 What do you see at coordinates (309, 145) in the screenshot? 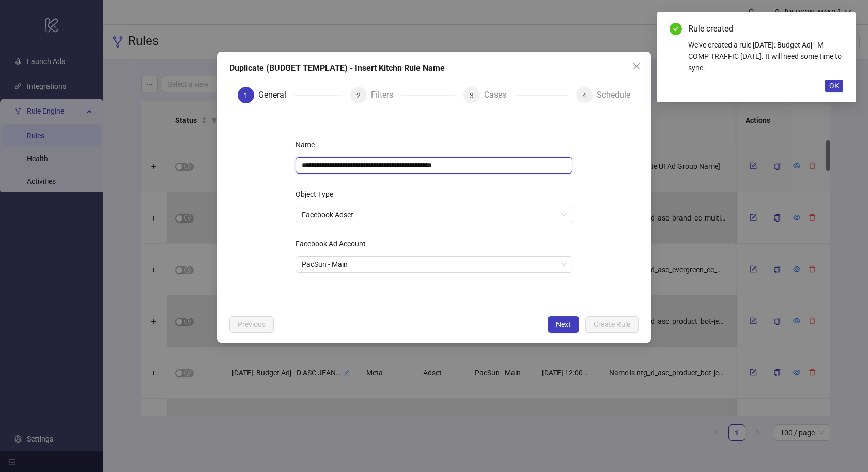
I see `label: Name` at bounding box center [309, 145].